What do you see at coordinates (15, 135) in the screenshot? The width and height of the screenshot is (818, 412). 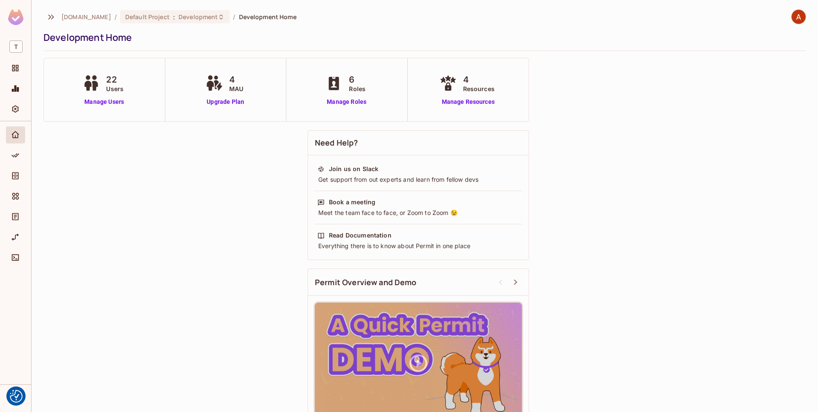 I see `div: Home` at bounding box center [15, 135].